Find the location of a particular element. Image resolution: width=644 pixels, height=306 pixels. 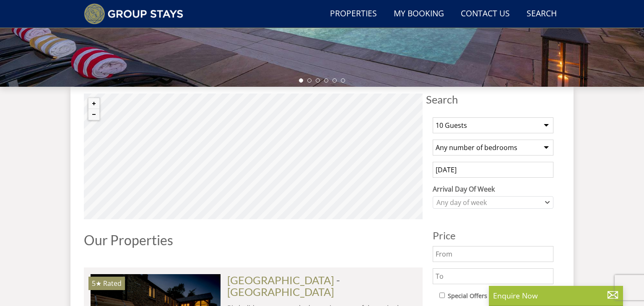

a: Properties is located at coordinates (353, 14).